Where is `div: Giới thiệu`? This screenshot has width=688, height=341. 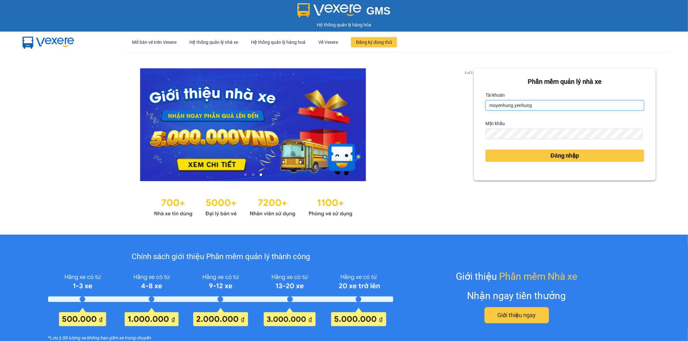 div: Giới thiệu is located at coordinates (517, 277).